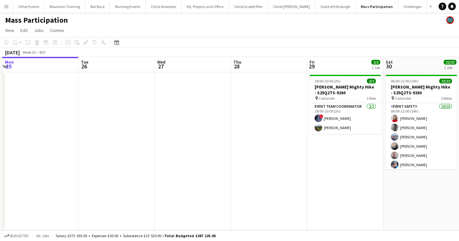 Image resolution: width=459 pixels, height=241 pixels. What do you see at coordinates (164, 6) in the screenshot?
I see `button: Climb Snowdon` at bounding box center [164, 6].